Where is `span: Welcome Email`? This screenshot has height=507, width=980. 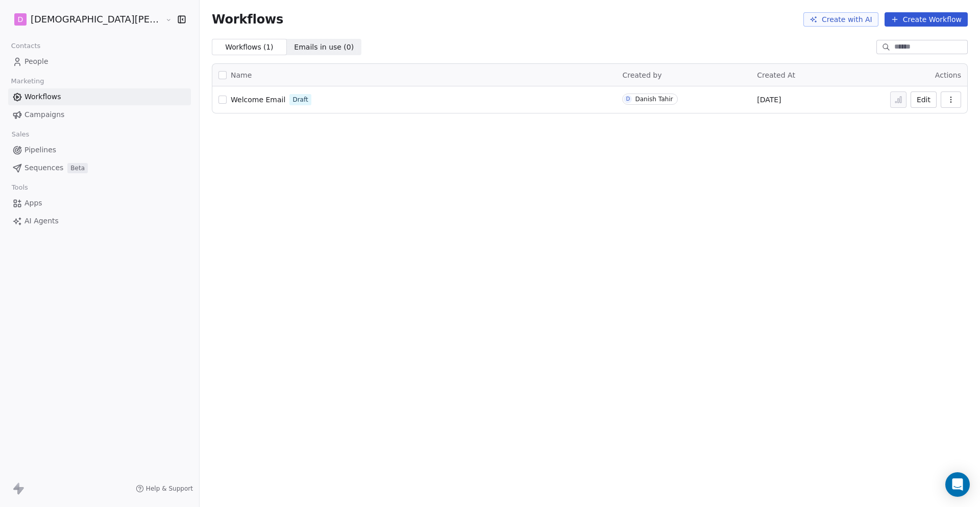 span: Welcome Email is located at coordinates (258, 100).